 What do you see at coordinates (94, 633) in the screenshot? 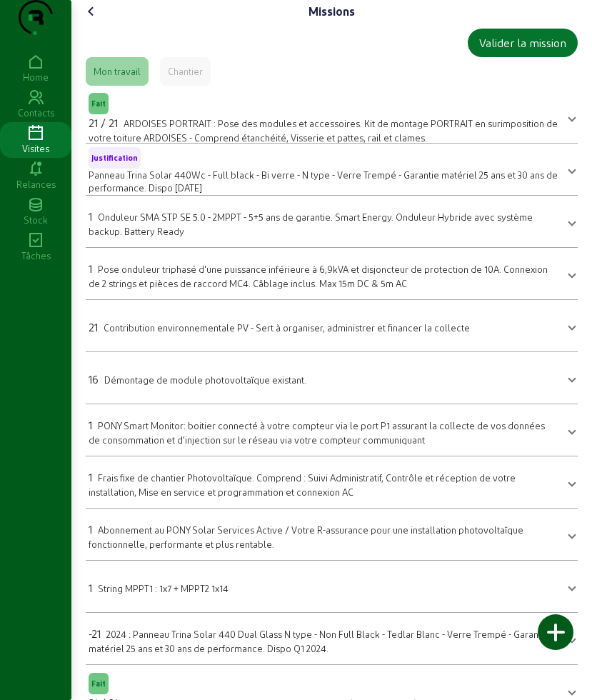
I see `span: -21` at bounding box center [94, 633].